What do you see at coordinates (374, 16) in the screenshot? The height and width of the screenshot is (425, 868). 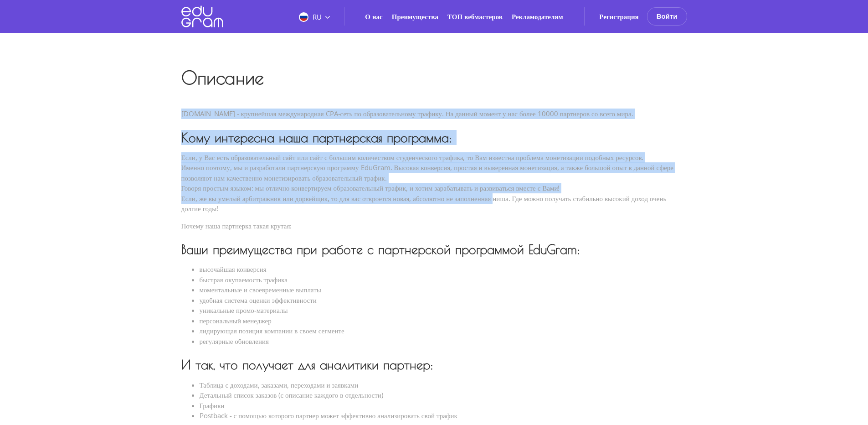 I see `a: О нас` at bounding box center [374, 16].